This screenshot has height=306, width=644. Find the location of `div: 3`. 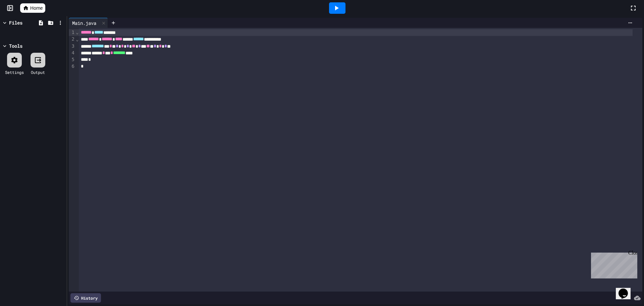

div: 3 is located at coordinates (72, 46).